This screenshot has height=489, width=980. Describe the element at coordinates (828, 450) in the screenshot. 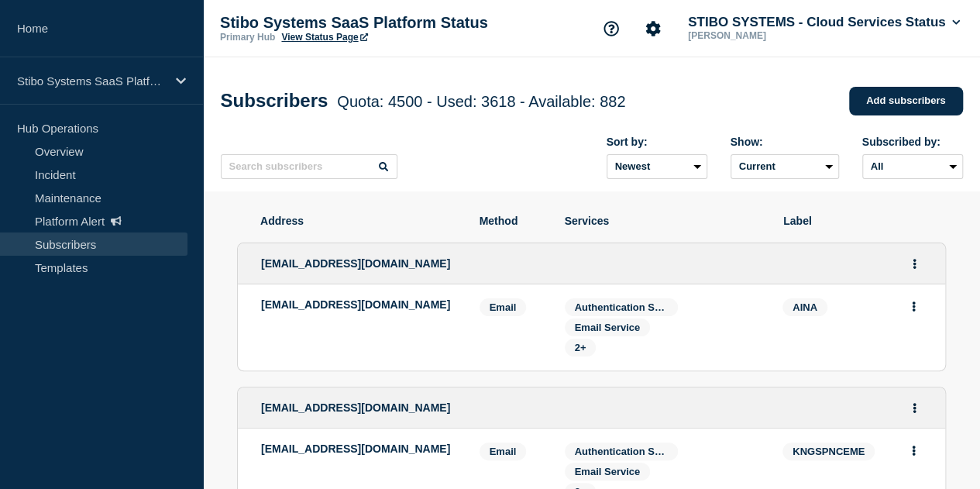

I see `span: KNGSPNCEME` at that location.